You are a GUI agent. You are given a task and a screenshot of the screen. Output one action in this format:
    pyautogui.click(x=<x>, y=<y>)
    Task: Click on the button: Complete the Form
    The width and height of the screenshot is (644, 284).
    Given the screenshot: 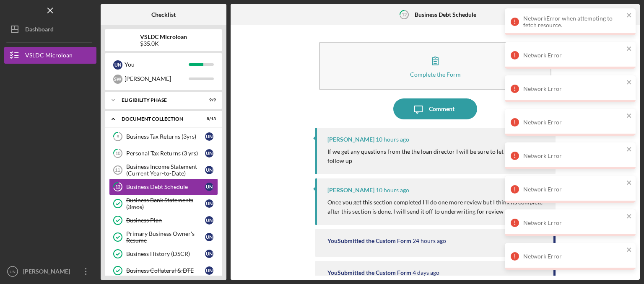 What is the action you would take?
    pyautogui.click(x=435, y=66)
    